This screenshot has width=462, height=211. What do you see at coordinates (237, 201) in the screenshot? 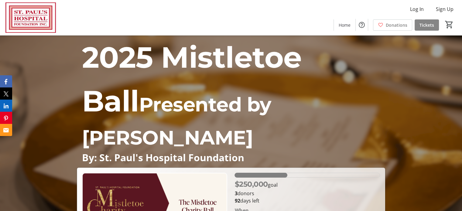
I see `span: 92` at bounding box center [237, 201].